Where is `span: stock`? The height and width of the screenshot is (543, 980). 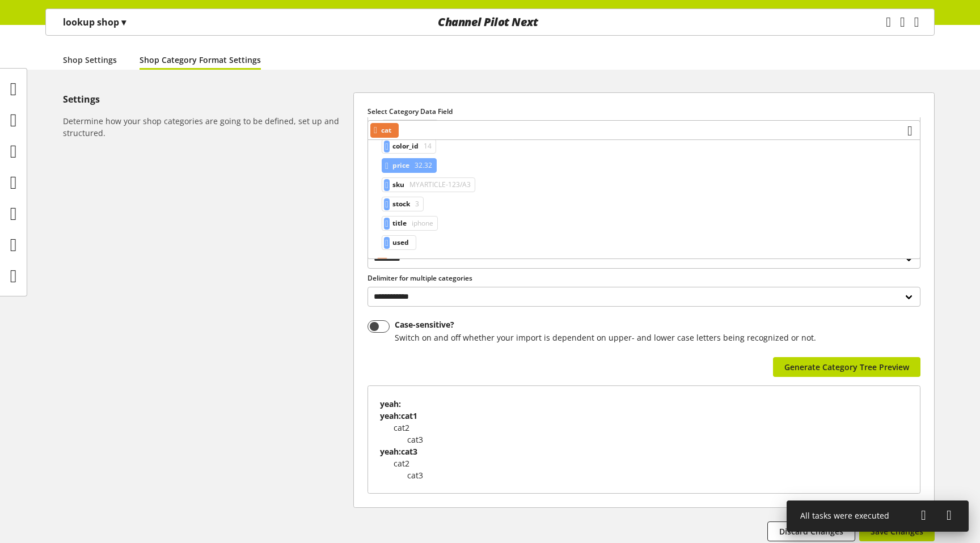 span: stock is located at coordinates (401, 204).